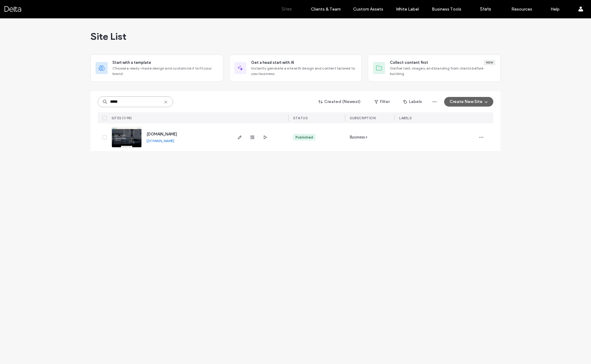 The image size is (591, 364). I want to click on button: Labels, so click(413, 102).